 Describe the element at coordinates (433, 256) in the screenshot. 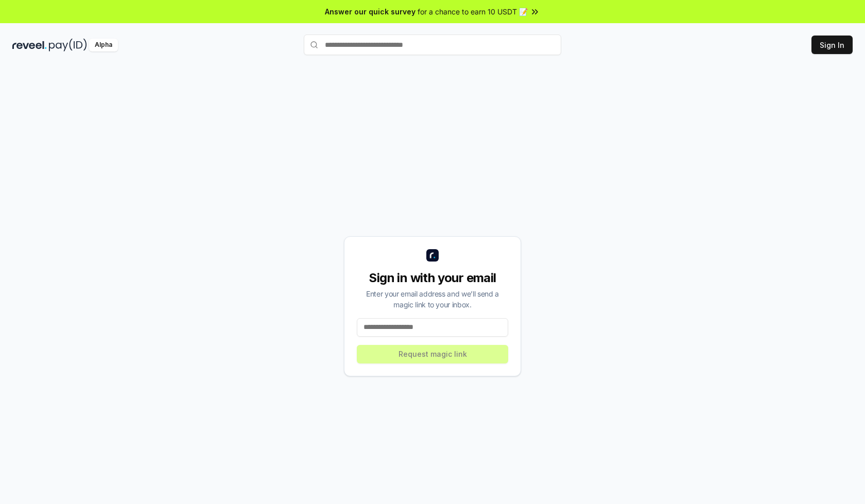

I see `img: logo_small` at that location.